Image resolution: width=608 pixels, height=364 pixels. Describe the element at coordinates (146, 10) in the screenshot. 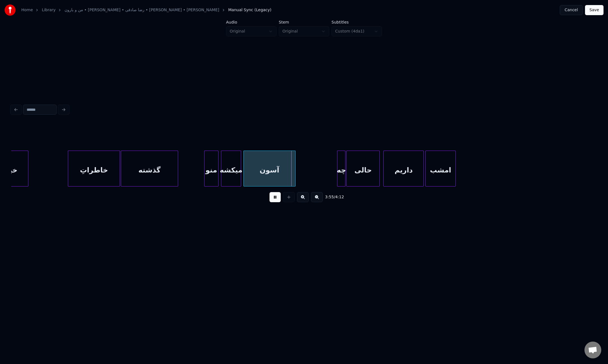

I see `nav: breadcrumb` at that location.